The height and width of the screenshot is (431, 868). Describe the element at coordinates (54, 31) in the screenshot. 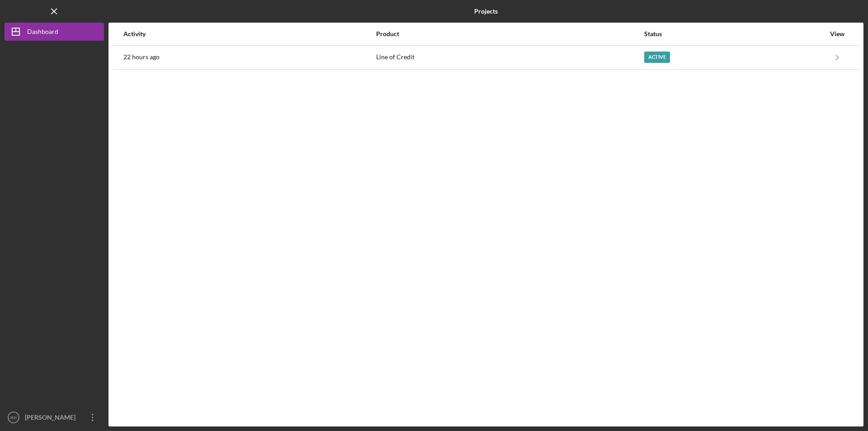

I see `button: Dashboard` at that location.